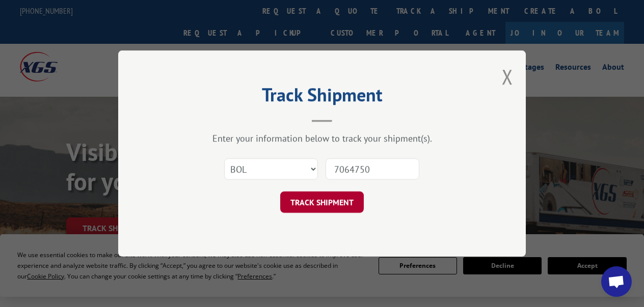 The height and width of the screenshot is (307, 644). I want to click on button: TRACK SHIPMENT, so click(322, 202).